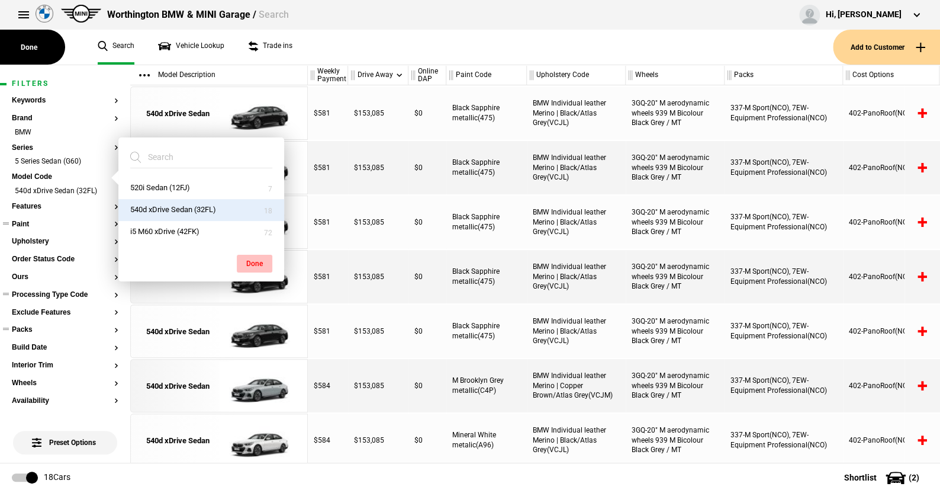  What do you see at coordinates (327, 75) in the screenshot?
I see `div: Weekly Payment` at bounding box center [327, 75].